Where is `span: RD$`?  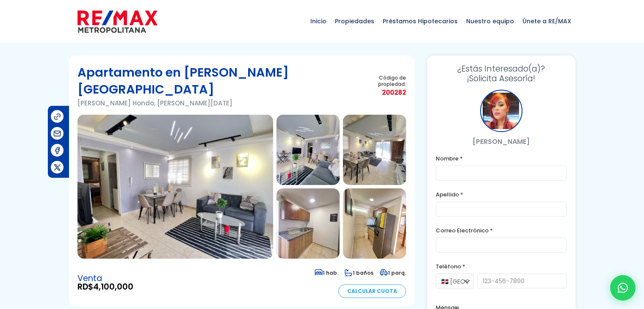
span: RD$ is located at coordinates (106, 287).